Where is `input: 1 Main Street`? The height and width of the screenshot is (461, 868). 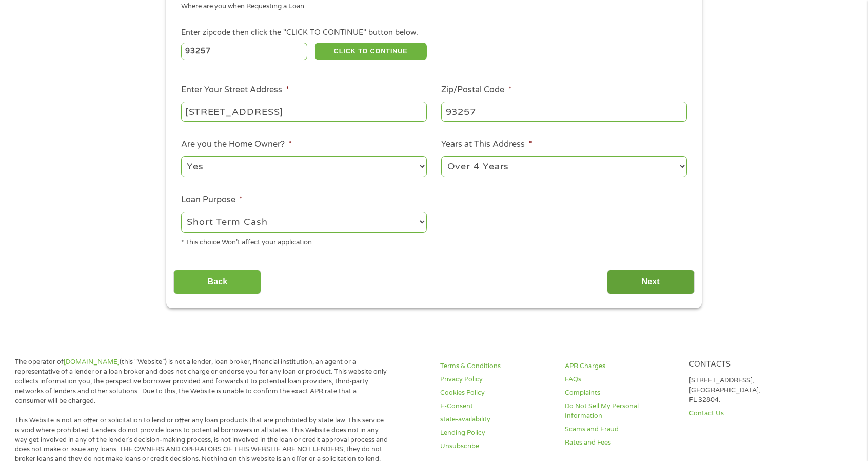
input: 1 Main Street is located at coordinates (304, 112).